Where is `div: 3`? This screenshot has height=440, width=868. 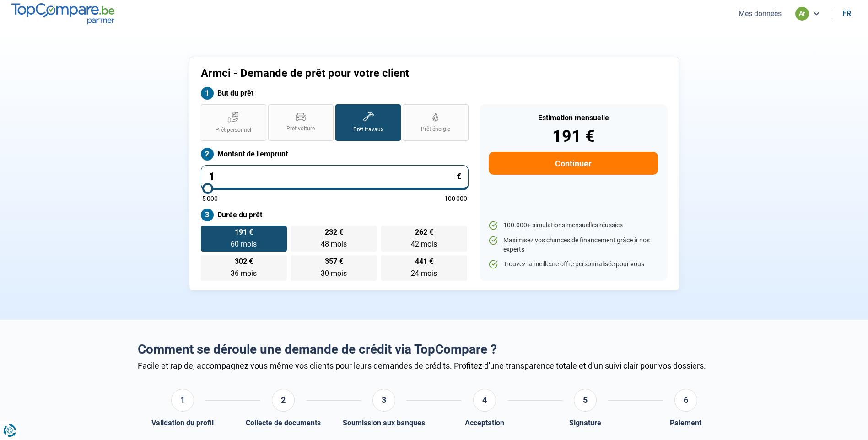 div: 3 is located at coordinates (384, 400).